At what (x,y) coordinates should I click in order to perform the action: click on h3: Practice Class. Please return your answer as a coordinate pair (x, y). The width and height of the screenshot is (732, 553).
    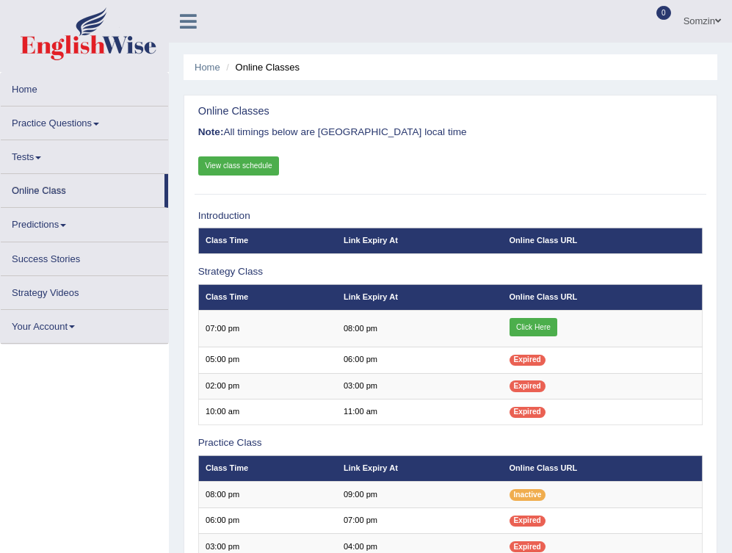
    Looking at the image, I should click on (451, 442).